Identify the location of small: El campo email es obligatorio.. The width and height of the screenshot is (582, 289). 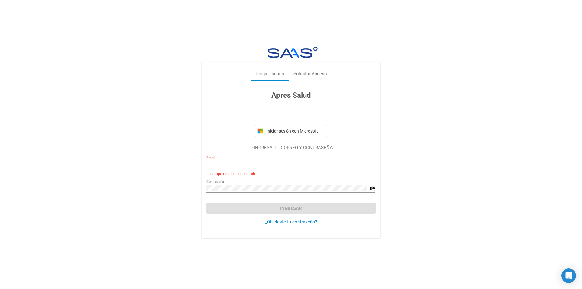
(232, 174).